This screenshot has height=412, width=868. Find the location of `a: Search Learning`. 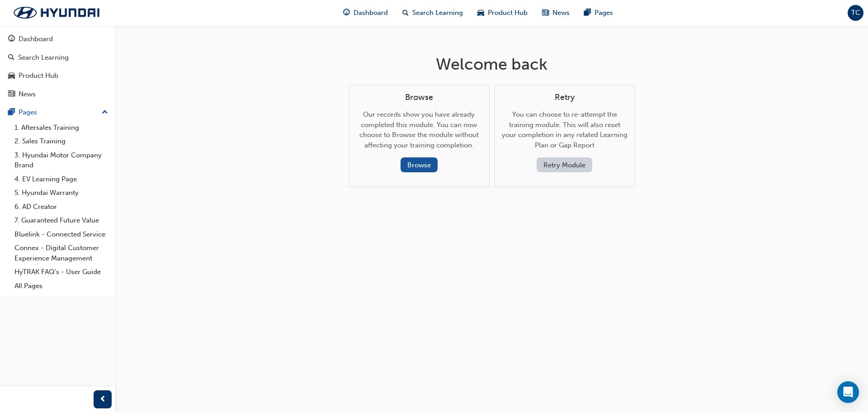

a: Search Learning is located at coordinates (58, 58).